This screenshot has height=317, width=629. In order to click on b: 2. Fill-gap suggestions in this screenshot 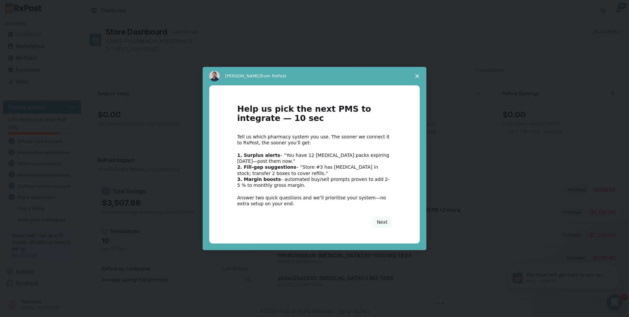, I will do `click(267, 167)`.